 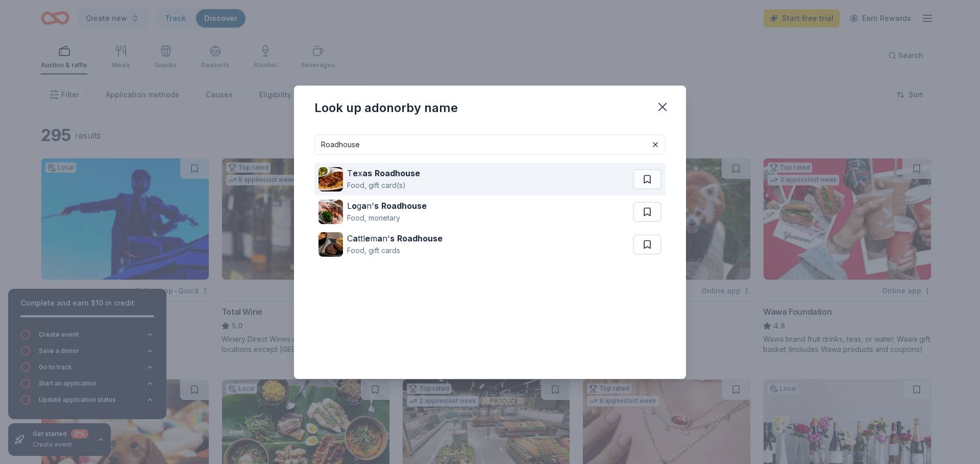 What do you see at coordinates (386, 108) in the screenshot?
I see `div: Look up a donor by name` at bounding box center [386, 108].